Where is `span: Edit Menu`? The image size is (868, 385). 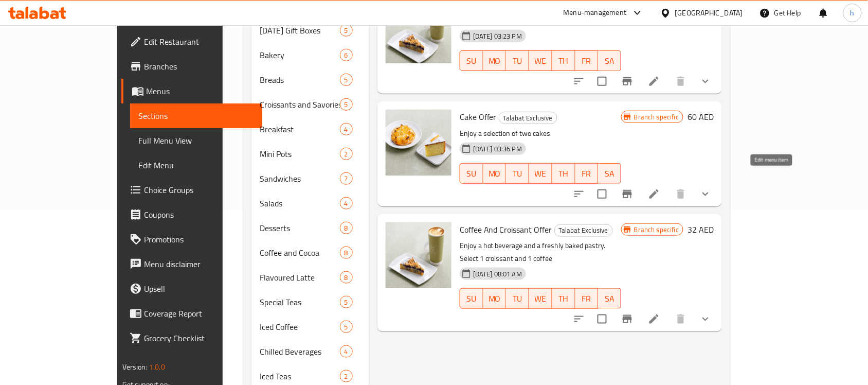
span: Edit Menu is located at coordinates (196, 165).